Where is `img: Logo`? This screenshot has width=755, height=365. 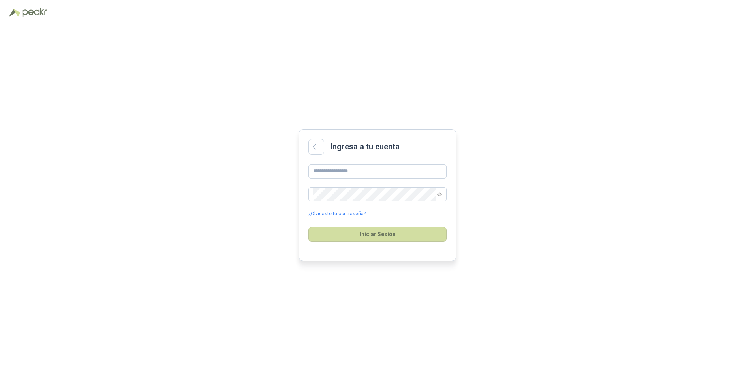
img: Logo is located at coordinates (15, 13).